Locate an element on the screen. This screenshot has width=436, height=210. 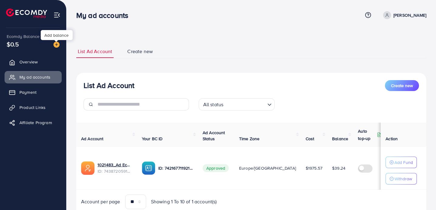
span: $0.5 is located at coordinates (13, 44).